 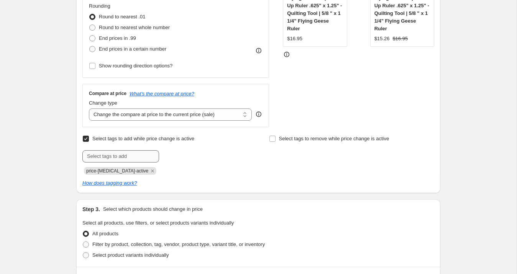 I want to click on span: Rounding, so click(x=100, y=6).